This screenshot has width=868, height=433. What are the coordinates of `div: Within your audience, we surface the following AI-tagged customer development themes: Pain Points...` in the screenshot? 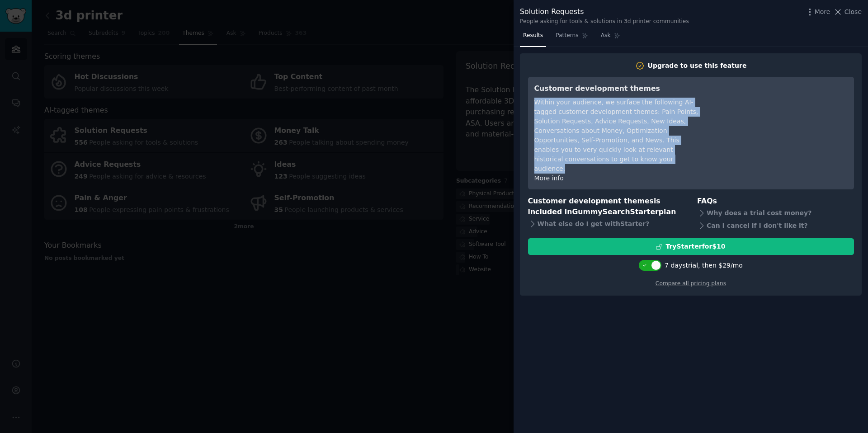 It's located at (616, 136).